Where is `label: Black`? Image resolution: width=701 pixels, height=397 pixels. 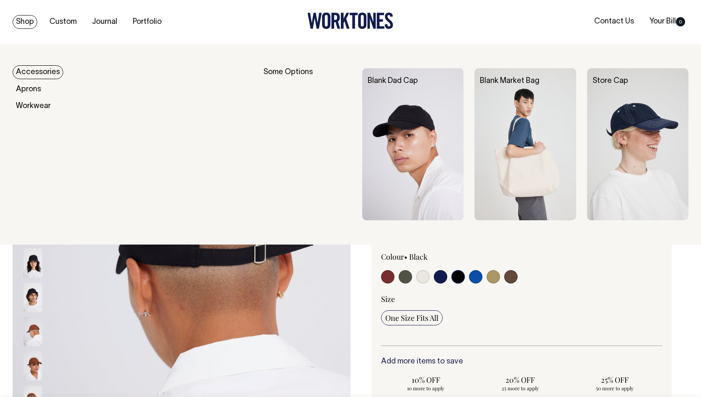
label: Black is located at coordinates (418, 257).